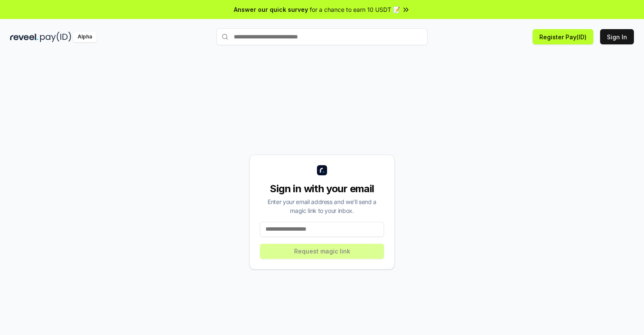  What do you see at coordinates (322, 206) in the screenshot?
I see `div: Enter your email address and we’ll send a magic link to your inbox.` at bounding box center [322, 206].